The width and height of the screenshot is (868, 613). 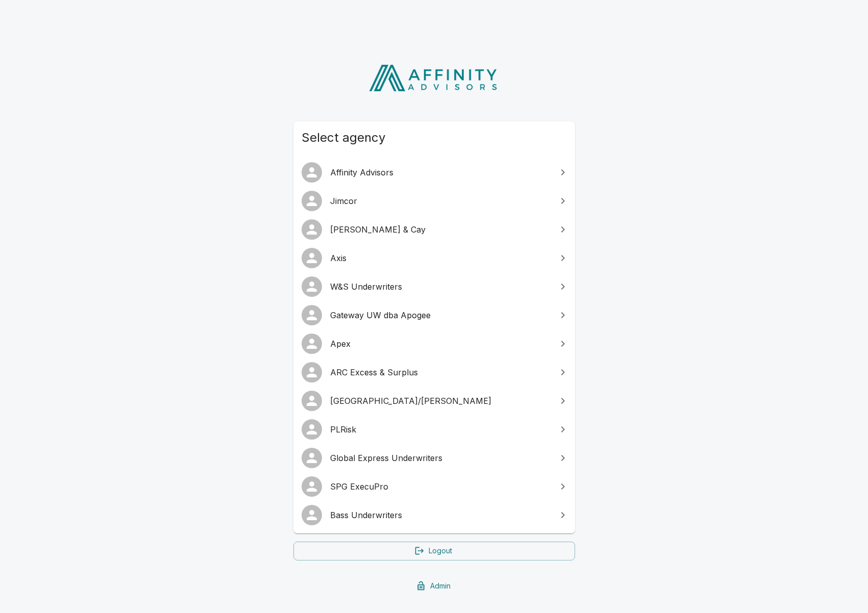 I want to click on img: Affinity Advisors Logo, so click(x=434, y=78).